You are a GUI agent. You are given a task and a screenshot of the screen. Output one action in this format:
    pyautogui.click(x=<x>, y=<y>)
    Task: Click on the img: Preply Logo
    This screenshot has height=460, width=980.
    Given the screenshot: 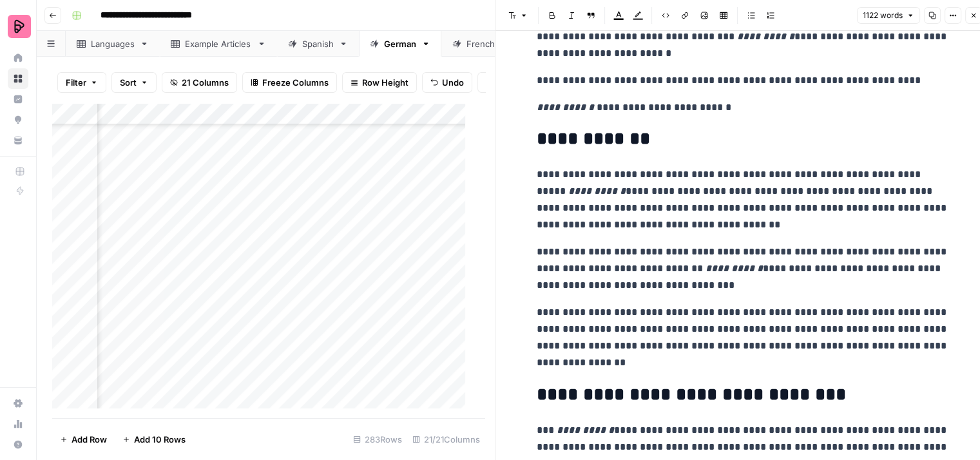 What is the action you would take?
    pyautogui.click(x=19, y=27)
    